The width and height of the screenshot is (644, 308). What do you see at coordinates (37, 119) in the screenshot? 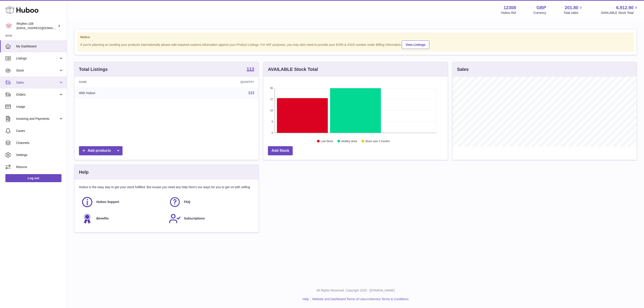
I see `span: Invoicing and Payments` at bounding box center [37, 119].